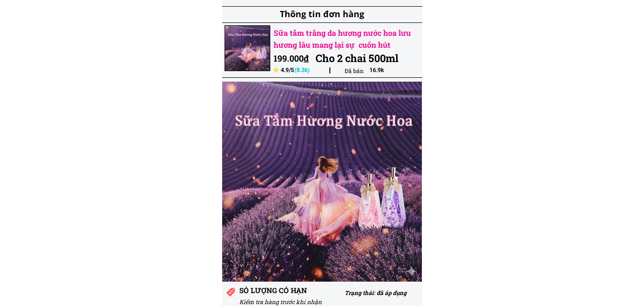  What do you see at coordinates (360, 58) in the screenshot?
I see `h3: Cho 2 chai 500ml` at bounding box center [360, 58].